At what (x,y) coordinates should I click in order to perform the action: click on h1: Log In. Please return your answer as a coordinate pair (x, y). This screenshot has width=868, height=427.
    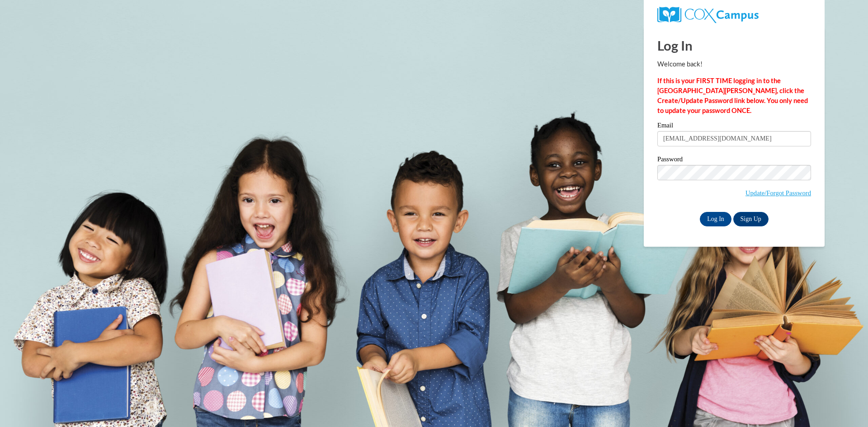
    Looking at the image, I should click on (735, 45).